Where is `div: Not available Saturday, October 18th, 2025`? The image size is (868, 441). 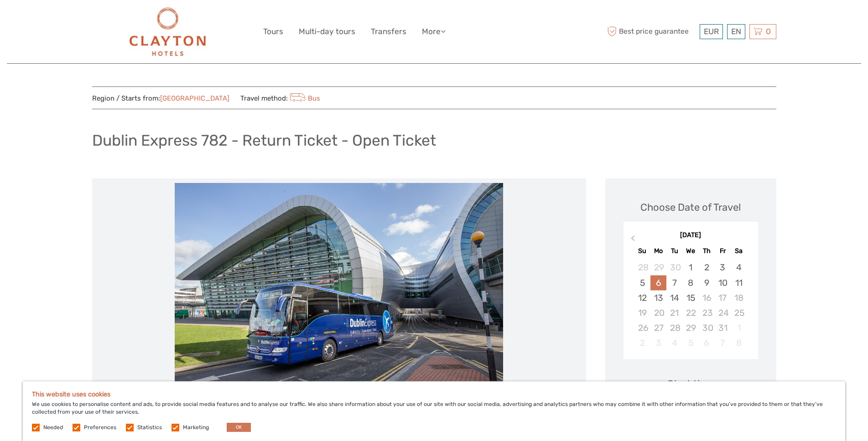
div: Not available Saturday, October 18th, 2025 is located at coordinates (738, 298).